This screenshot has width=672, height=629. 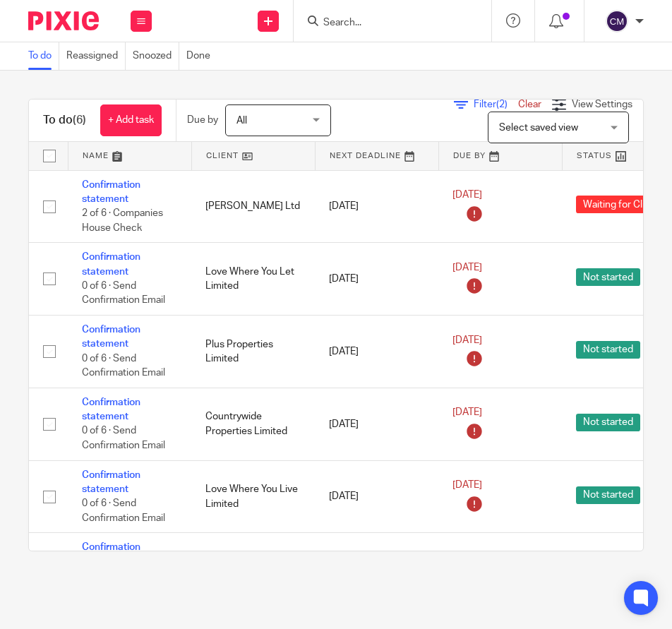 I want to click on a: To do, so click(x=43, y=56).